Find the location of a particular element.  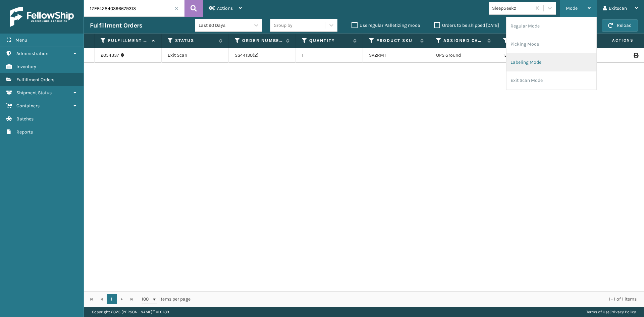

span: items per page is located at coordinates (166, 299).